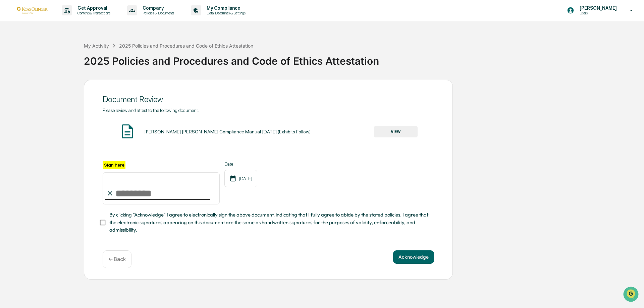 Image resolution: width=644 pixels, height=308 pixels. Describe the element at coordinates (127, 132) in the screenshot. I see `img: Document Icon` at that location.